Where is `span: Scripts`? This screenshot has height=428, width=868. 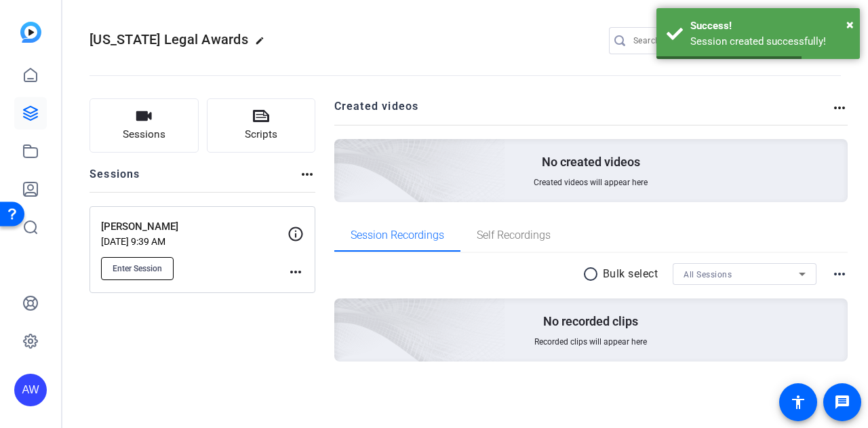
span: Scripts is located at coordinates (261, 134).